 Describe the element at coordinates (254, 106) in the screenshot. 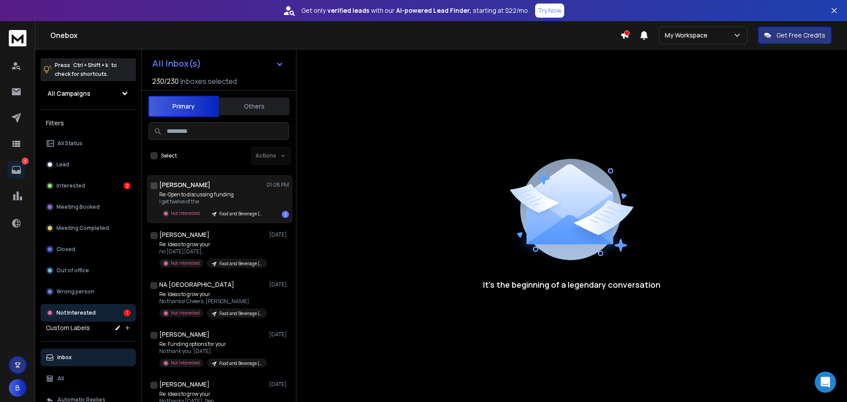

I see `button: Others` at that location.